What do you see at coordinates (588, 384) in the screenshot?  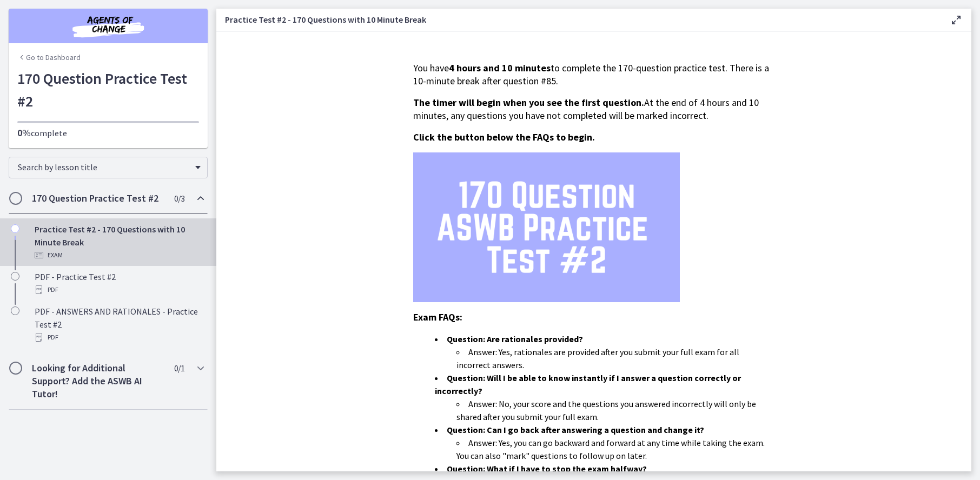 I see `strong: Question: Will I be able to know instantly if I answer a question correctly or incorrectly?` at bounding box center [588, 384].